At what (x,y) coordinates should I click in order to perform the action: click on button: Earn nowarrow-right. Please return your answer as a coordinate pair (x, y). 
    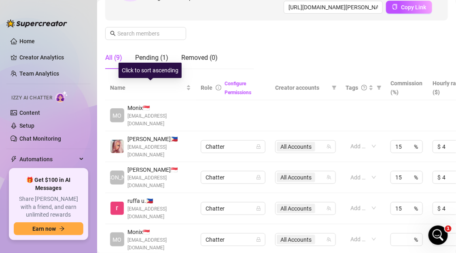
    Looking at the image, I should click on (49, 229).